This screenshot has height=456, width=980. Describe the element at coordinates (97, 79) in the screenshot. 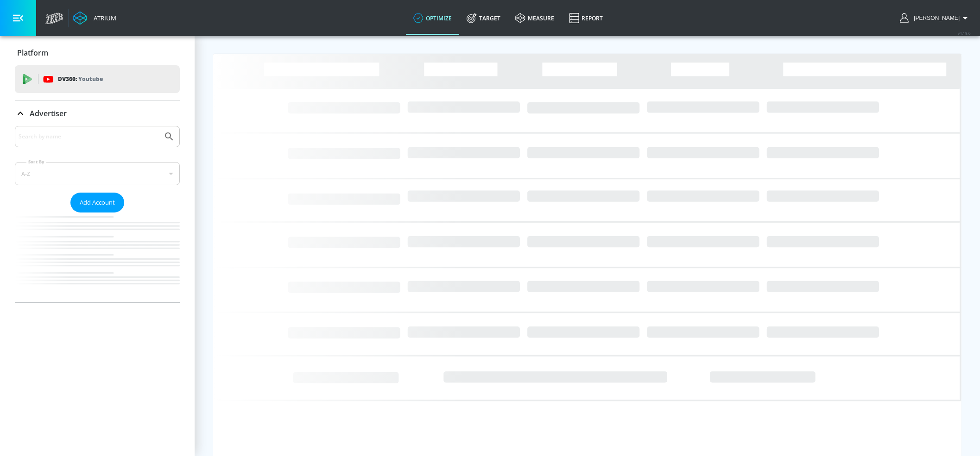

I see `div: DV360: Youtube` at that location.